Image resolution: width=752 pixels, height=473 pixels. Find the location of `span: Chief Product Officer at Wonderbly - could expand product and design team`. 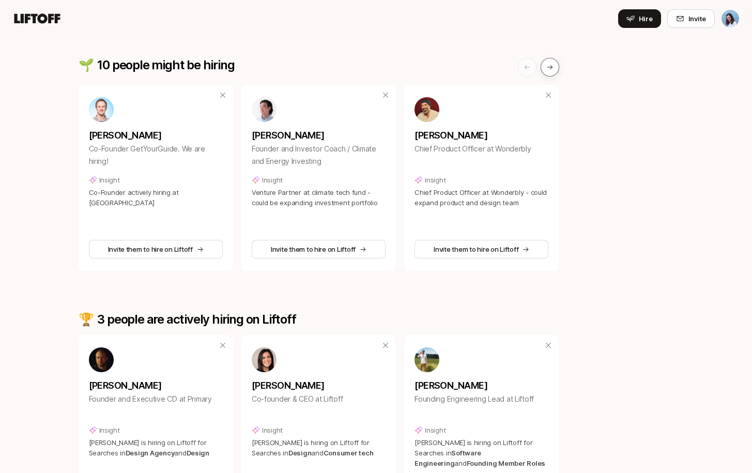

span: Chief Product Officer at Wonderbly - could expand product and design team is located at coordinates (481, 198).